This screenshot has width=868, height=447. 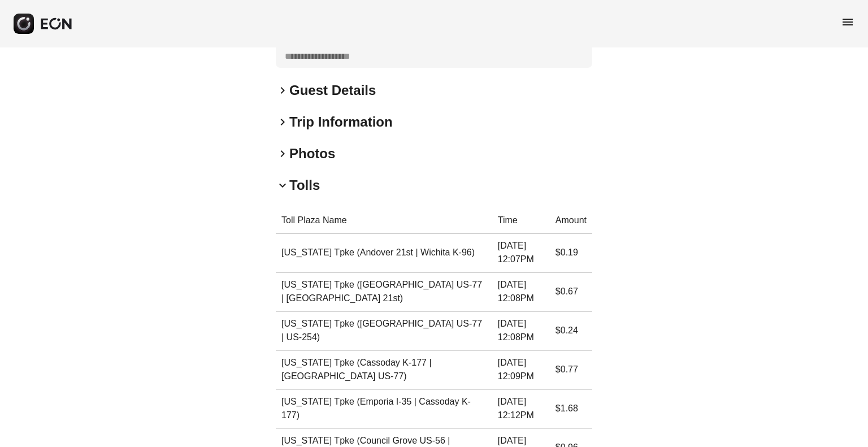 I want to click on h2: Tolls, so click(x=305, y=185).